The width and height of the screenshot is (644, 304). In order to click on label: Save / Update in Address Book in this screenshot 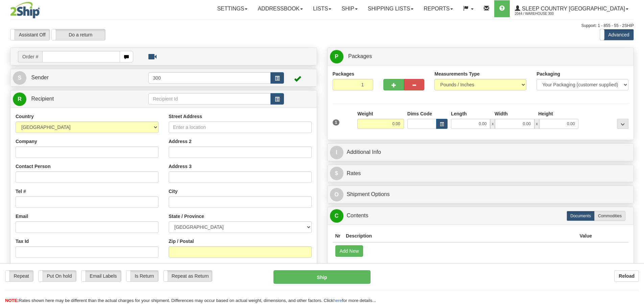, I will do `click(278, 270)`.